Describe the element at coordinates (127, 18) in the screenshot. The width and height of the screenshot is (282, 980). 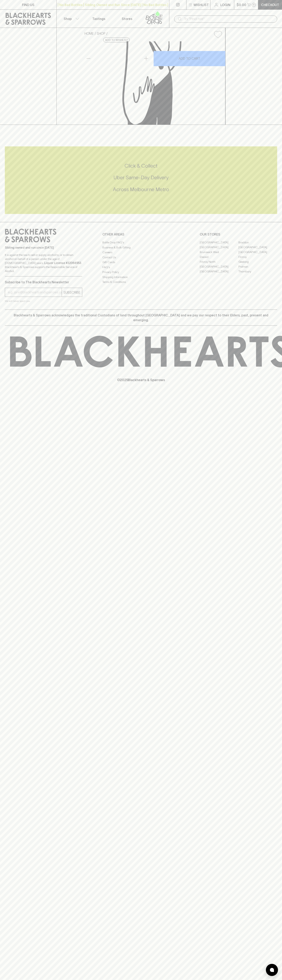
I see `a: Stores` at that location.